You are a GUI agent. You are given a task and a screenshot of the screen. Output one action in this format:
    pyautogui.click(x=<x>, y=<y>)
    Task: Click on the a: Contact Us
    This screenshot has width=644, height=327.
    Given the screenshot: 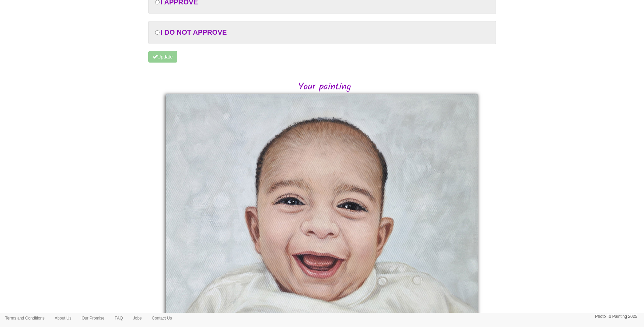 What is the action you would take?
    pyautogui.click(x=162, y=319)
    